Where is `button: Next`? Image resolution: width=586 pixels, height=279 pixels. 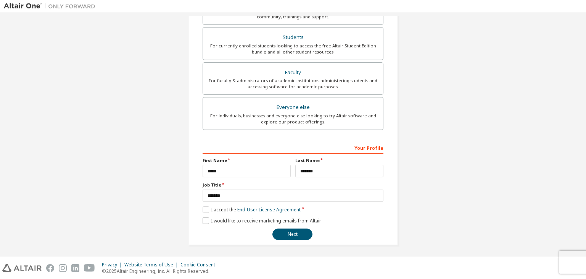
button: Next is located at coordinates (292, 234).